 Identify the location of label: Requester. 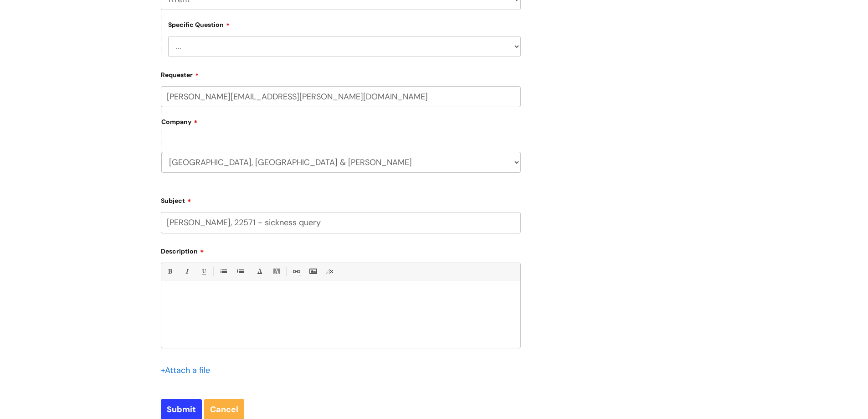
(341, 73).